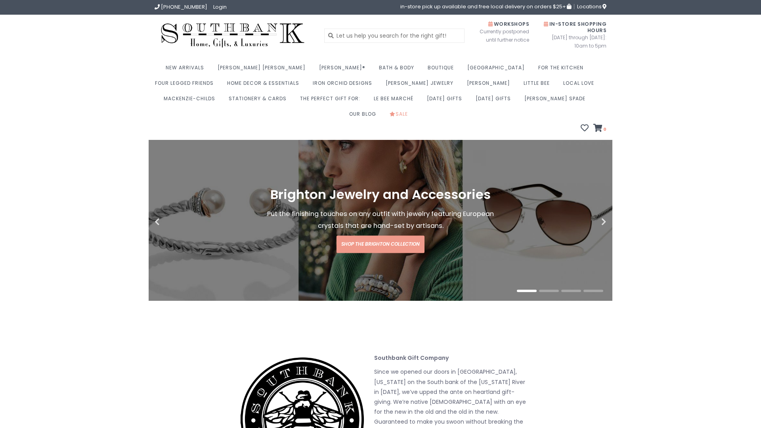 This screenshot has width=761, height=428. Describe the element at coordinates (332, 101) in the screenshot. I see `a: The perfect gift for:` at that location.